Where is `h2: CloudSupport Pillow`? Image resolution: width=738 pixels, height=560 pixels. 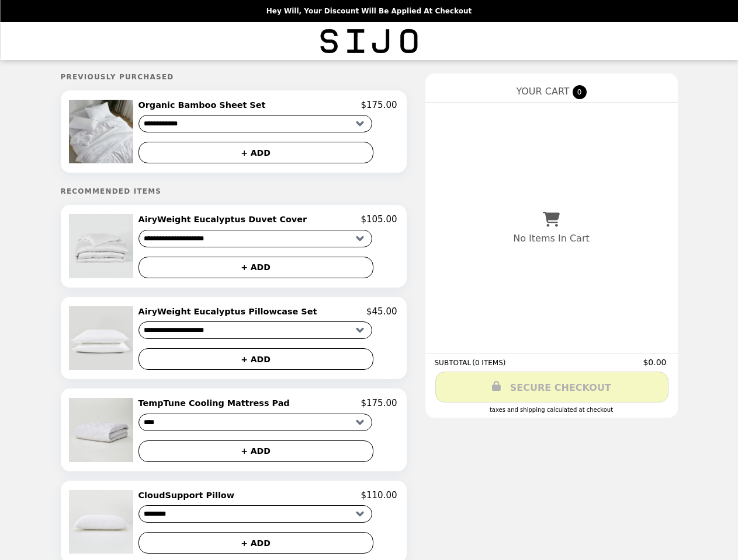
h2: CloudSupport Pillow is located at coordinates (189, 495).